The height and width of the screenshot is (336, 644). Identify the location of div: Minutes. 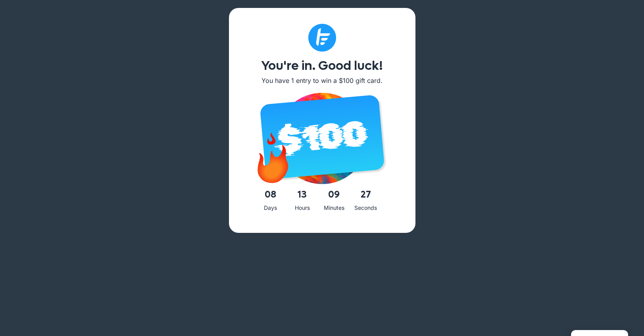
(334, 208).